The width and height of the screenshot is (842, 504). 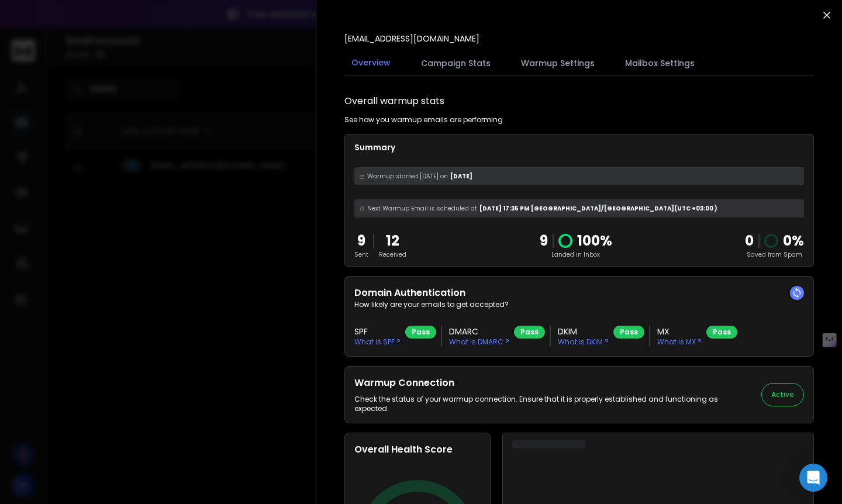 I want to click on div: Open Intercom Messenger, so click(x=813, y=477).